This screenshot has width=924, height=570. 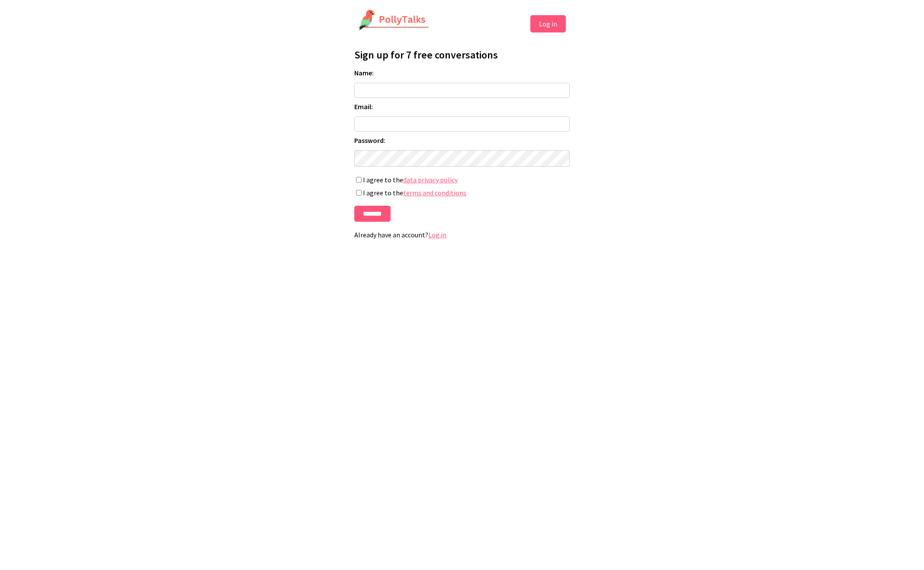 I want to click on a: data privacy policy, so click(x=430, y=179).